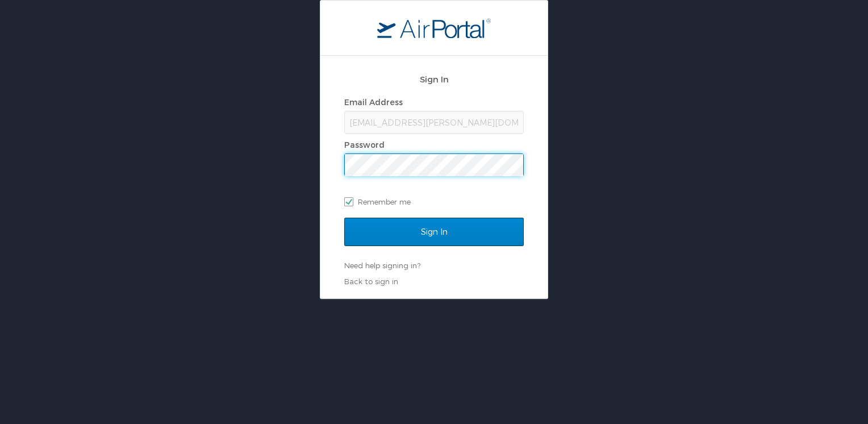 This screenshot has width=868, height=424. What do you see at coordinates (373, 102) in the screenshot?
I see `label: Email Address` at bounding box center [373, 102].